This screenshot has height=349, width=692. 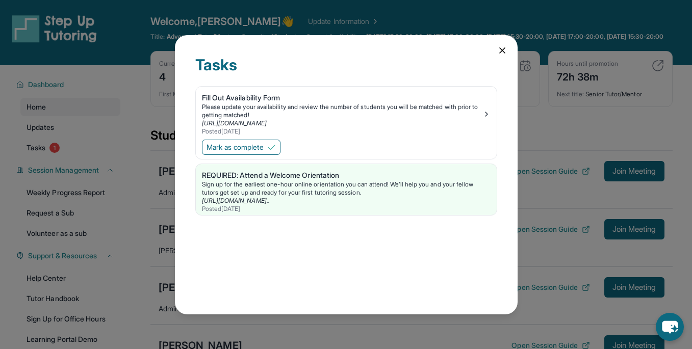 What do you see at coordinates (342, 98) in the screenshot?
I see `div: Fill Out Availability Form` at bounding box center [342, 98].